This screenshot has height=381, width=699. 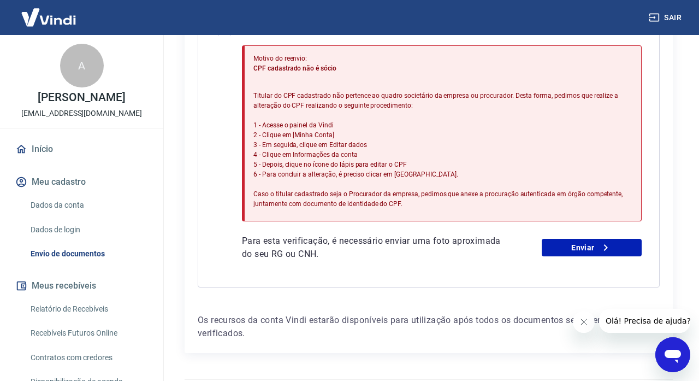 I want to click on span: Olá! Precisa de ajuda?, so click(x=49, y=12).